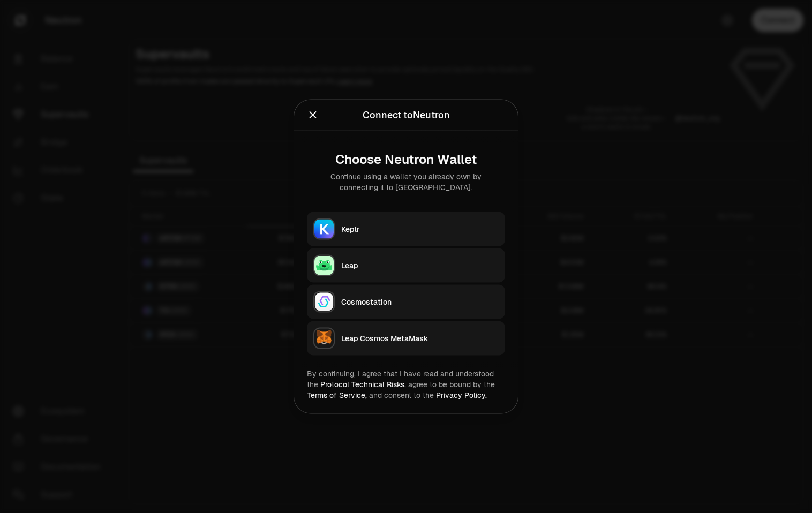 The image size is (812, 513). Describe the element at coordinates (420, 302) in the screenshot. I see `div: Cosmostation` at that location.